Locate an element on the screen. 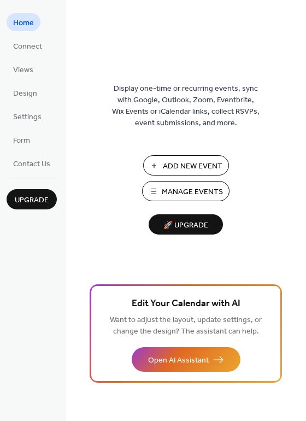  button: Open AI Assistant is located at coordinates (186, 359).